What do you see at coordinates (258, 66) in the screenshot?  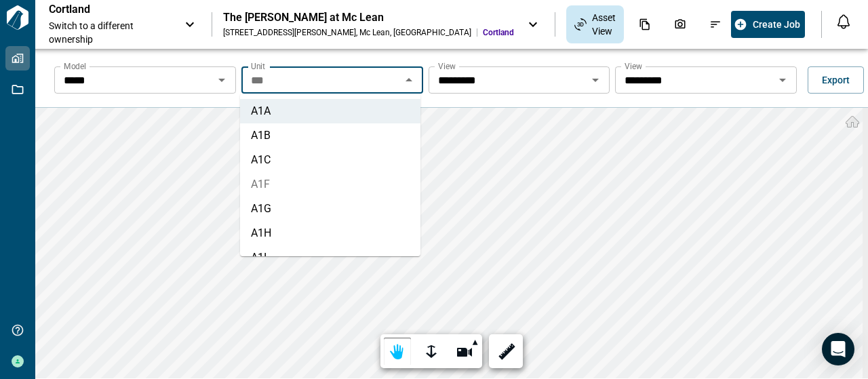 I see `label: Unit` at bounding box center [258, 66].